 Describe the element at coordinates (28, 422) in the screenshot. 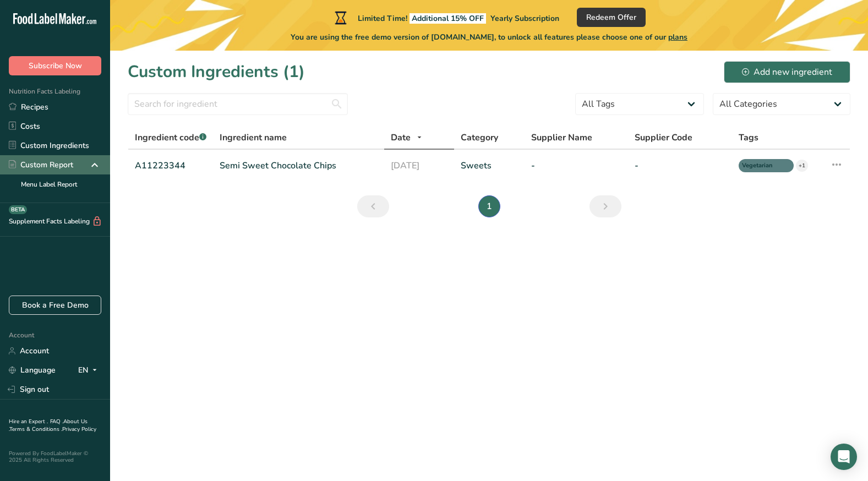

I see `a: Hire an Expert .` at that location.